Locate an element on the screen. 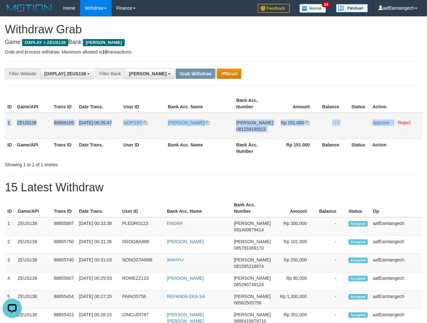 This screenshot has width=427, height=323. td: 88855740 is located at coordinates (64, 263).